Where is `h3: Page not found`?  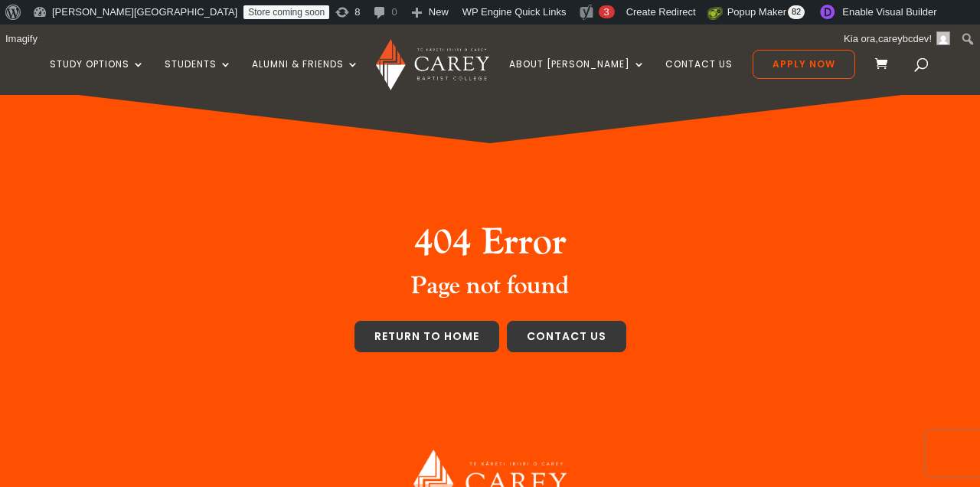 h3: Page not found is located at coordinates (490, 290).